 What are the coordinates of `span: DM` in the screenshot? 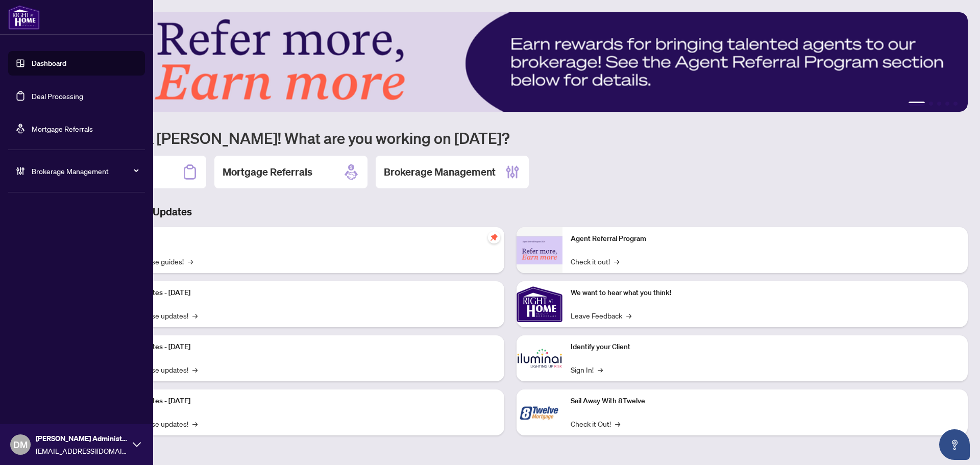 It's located at (21, 445).